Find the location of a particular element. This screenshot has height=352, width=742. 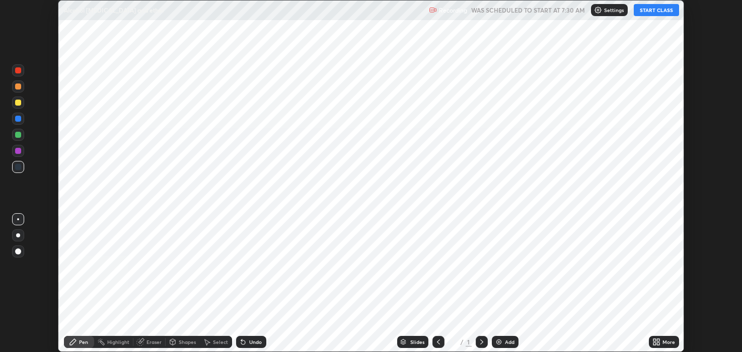

img: recording.375f2c34.svg is located at coordinates (433, 10).